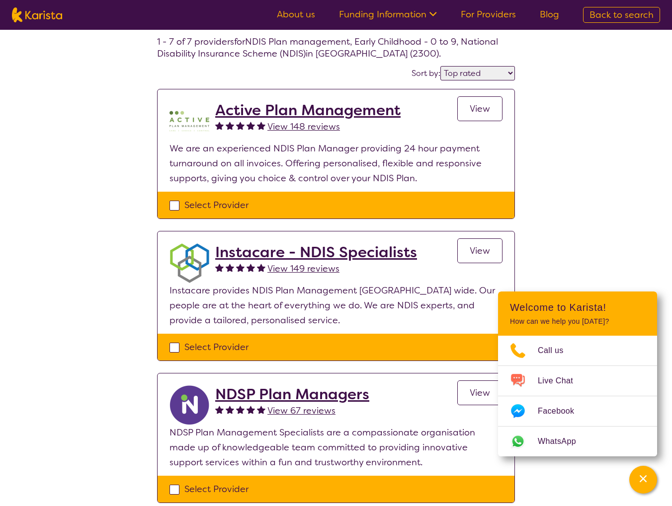 The height and width of the screenshot is (506, 672). Describe the element at coordinates (316, 252) in the screenshot. I see `h2: Instacare - NDIS Specialists` at that location.